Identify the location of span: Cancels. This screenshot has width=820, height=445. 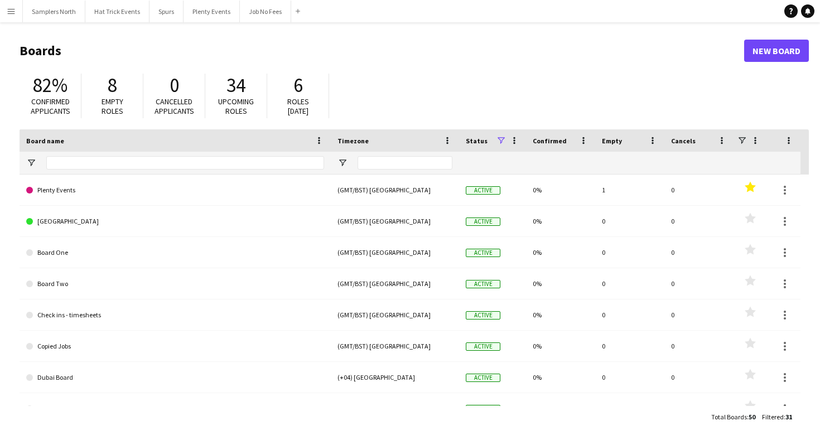
(683, 141).